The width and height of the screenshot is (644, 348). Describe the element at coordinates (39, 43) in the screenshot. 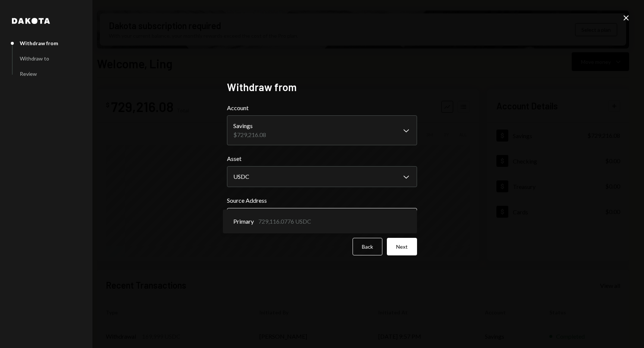

I see `div: Withdraw from` at that location.